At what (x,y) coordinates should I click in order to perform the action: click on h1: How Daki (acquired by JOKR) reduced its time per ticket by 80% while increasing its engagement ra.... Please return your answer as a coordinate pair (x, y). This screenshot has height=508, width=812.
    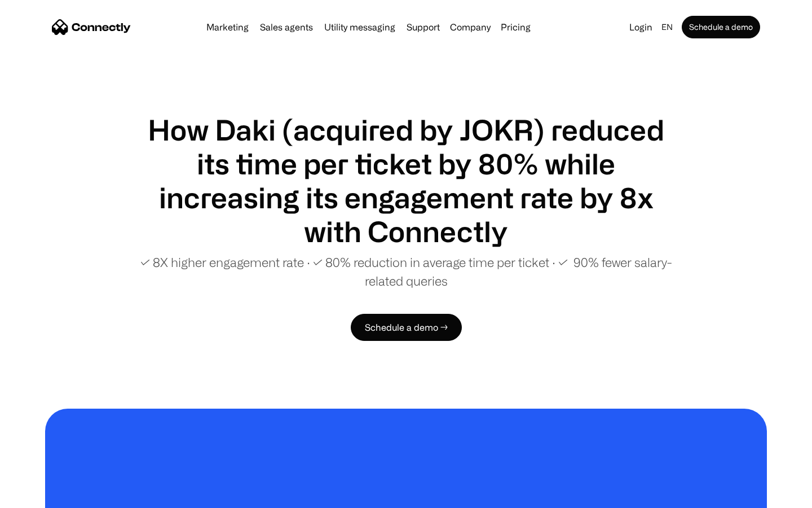
    Looking at the image, I should click on (406, 181).